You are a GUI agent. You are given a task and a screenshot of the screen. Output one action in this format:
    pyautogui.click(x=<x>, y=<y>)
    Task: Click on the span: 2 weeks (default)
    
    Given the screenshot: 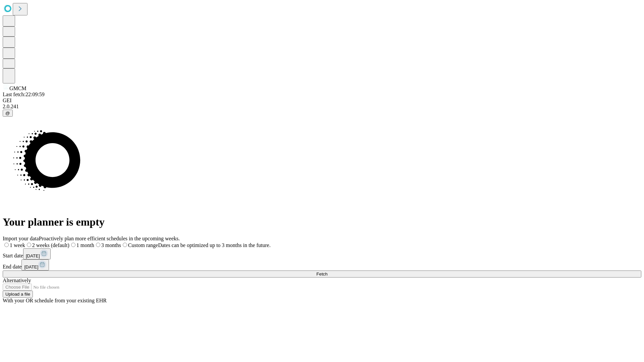 What is the action you would take?
    pyautogui.click(x=50, y=245)
    